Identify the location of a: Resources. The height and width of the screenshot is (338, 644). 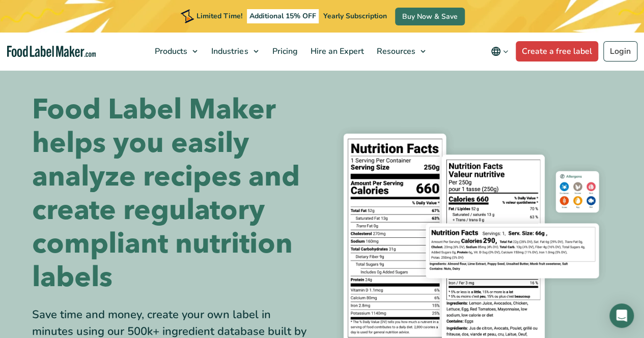
(400, 51).